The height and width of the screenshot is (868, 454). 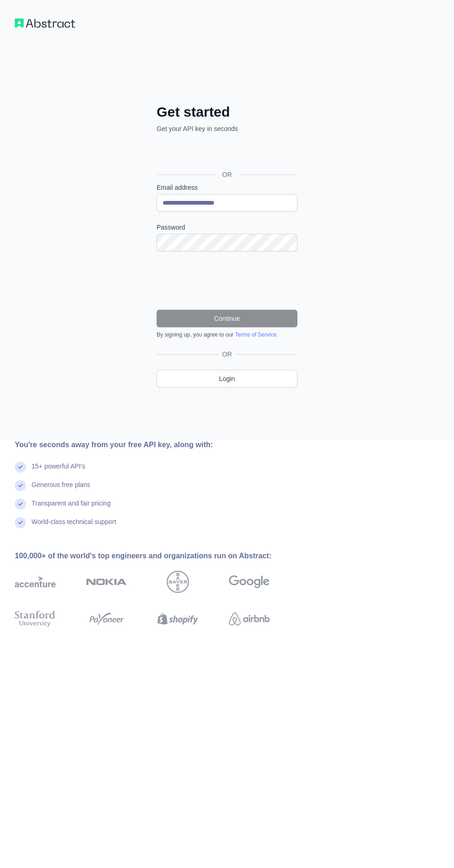 I want to click on h2: Get started, so click(x=227, y=112).